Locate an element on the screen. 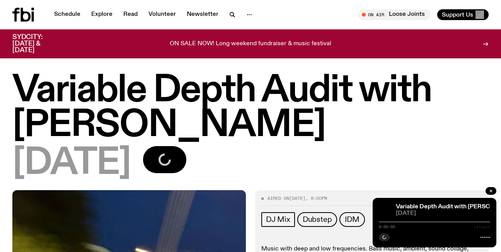 Image resolution: width=501 pixels, height=252 pixels. a: Schedule is located at coordinates (67, 15).